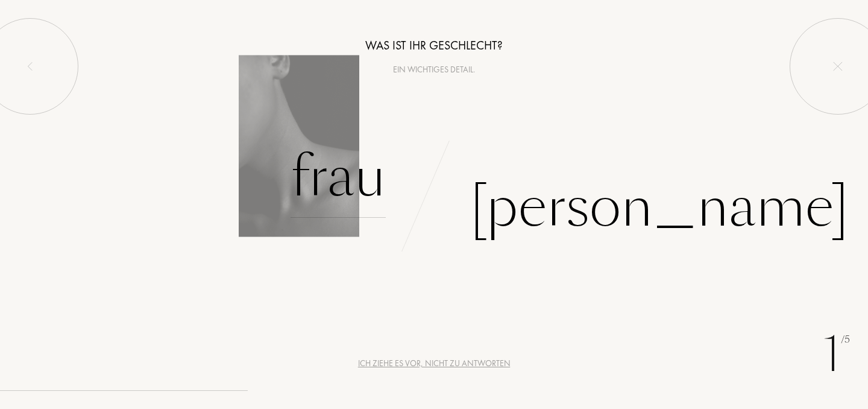 The height and width of the screenshot is (409, 868). What do you see at coordinates (434, 363) in the screenshot?
I see `div: Ich ziehe es vor, nicht zu antworten` at bounding box center [434, 363].